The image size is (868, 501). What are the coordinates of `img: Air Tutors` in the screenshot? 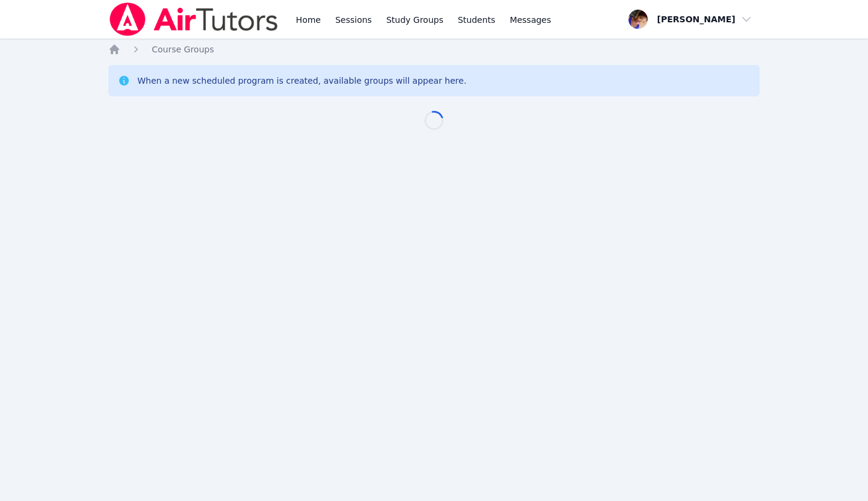 It's located at (193, 19).